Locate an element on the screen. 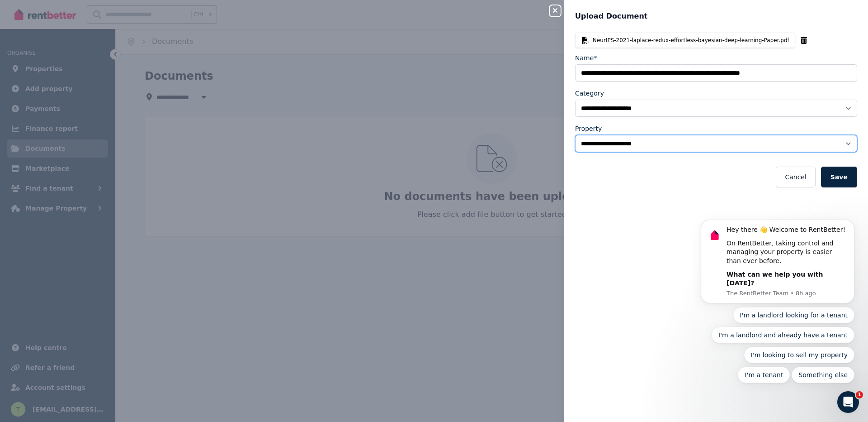 The height and width of the screenshot is (422, 868). button: Quick reply: I'm a tenant is located at coordinates (76, 236).